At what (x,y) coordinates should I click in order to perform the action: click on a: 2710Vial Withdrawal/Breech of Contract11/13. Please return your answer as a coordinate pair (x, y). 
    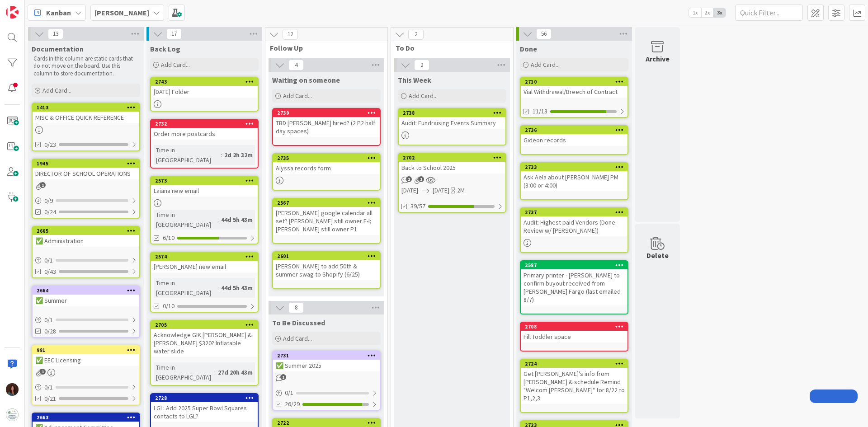
    Looking at the image, I should click on (574, 97).